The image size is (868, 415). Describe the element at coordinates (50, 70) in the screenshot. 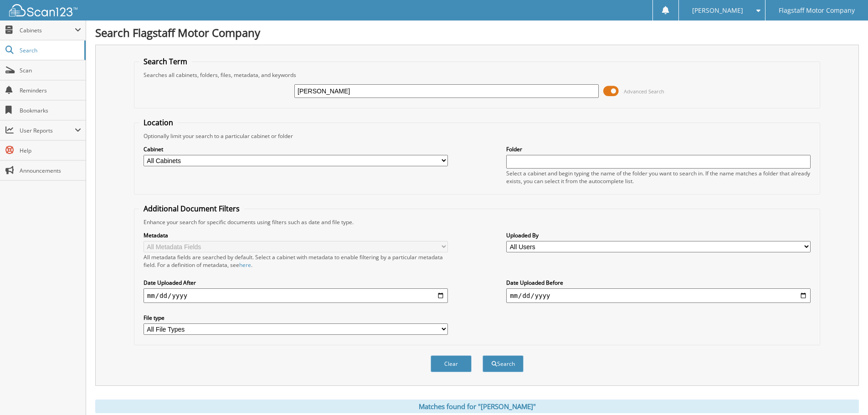

I see `span: Scan` at that location.